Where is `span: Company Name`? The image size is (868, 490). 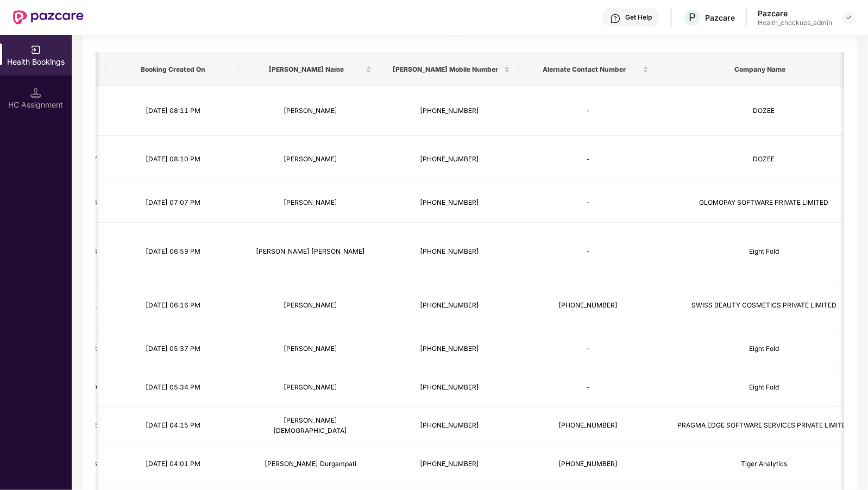
span: Company Name is located at coordinates (760, 70).